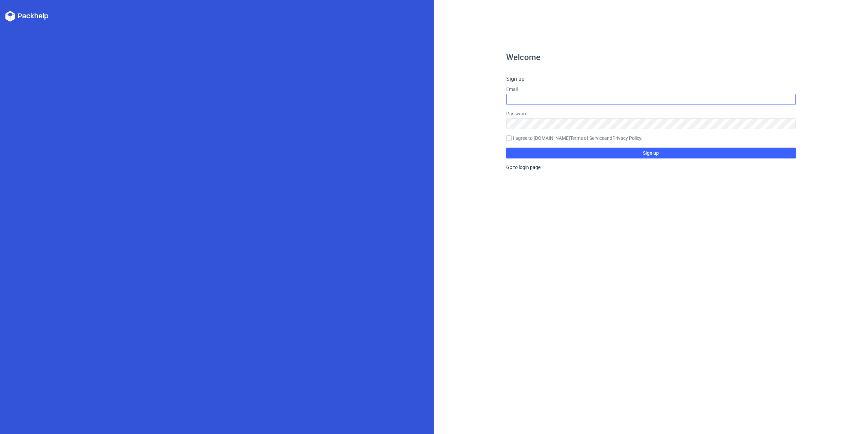 The height and width of the screenshot is (434, 868). I want to click on h4: Sign up, so click(651, 79).